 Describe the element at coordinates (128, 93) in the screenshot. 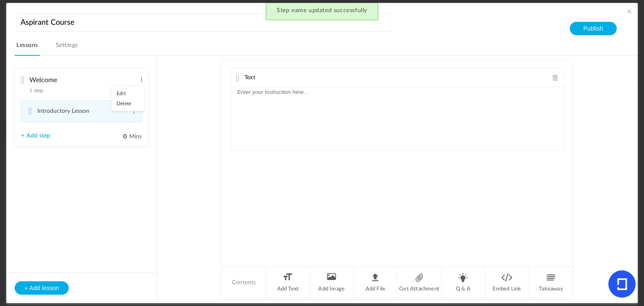

I see `a: Edit` at that location.